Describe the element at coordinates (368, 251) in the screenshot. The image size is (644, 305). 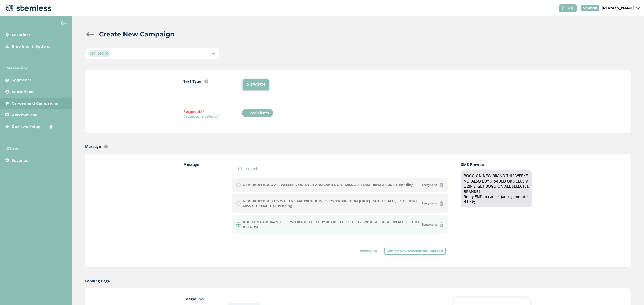
I see `span: Refresh List` at that location.